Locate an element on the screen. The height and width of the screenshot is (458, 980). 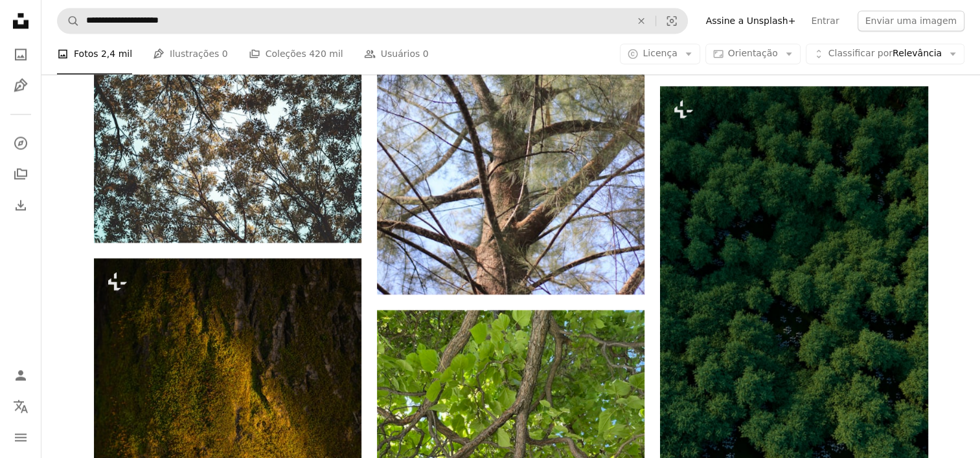
form: Pesquise conteúdo visual em todo o site is located at coordinates (372, 21).